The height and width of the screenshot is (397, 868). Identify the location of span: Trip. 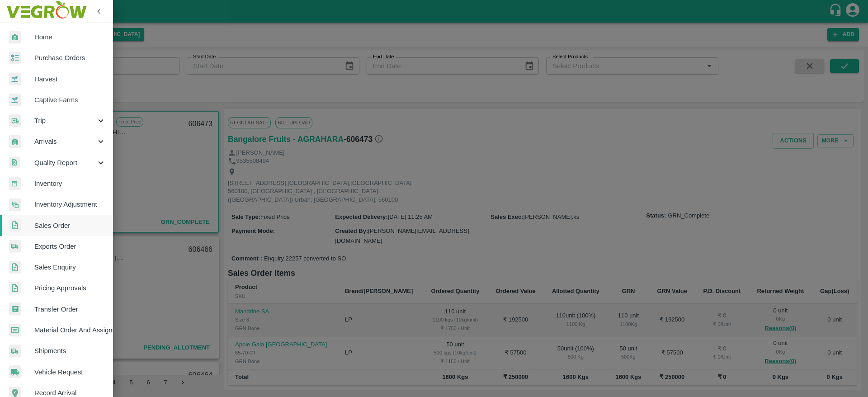
(65, 120).